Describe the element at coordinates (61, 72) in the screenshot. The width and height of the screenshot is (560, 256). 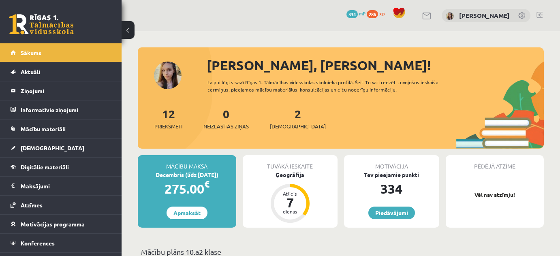
I see `a: Aktuāli` at that location.